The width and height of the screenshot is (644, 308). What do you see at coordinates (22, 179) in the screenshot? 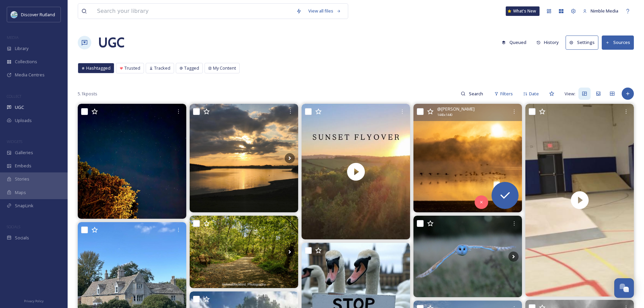
I see `span: Stories` at bounding box center [22, 179].